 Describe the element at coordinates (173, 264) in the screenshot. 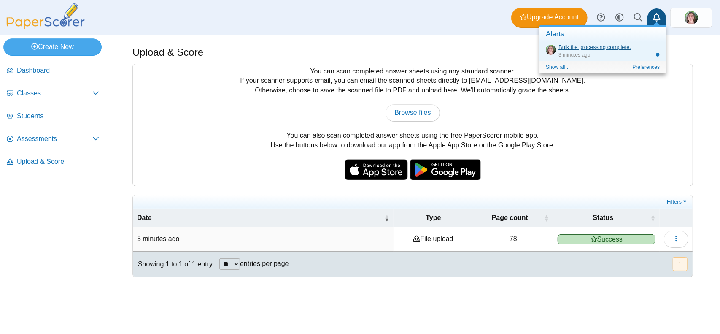

I see `div: Showing 1 to 1 of 1 entry` at that location.